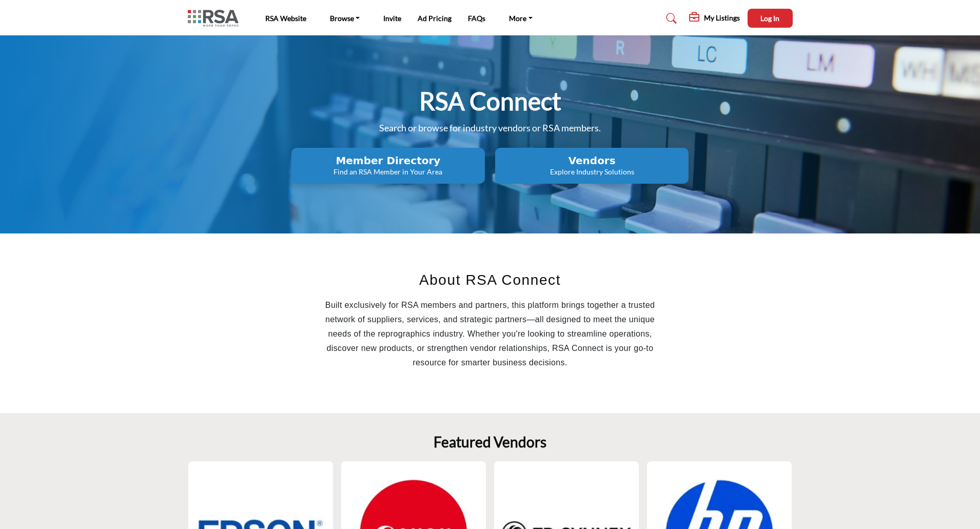  I want to click on button: Vendors Explore Industry Solutions, so click(592, 166).